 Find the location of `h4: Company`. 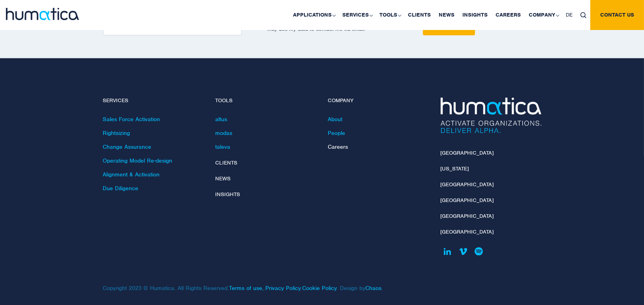

h4: Company is located at coordinates (378, 101).